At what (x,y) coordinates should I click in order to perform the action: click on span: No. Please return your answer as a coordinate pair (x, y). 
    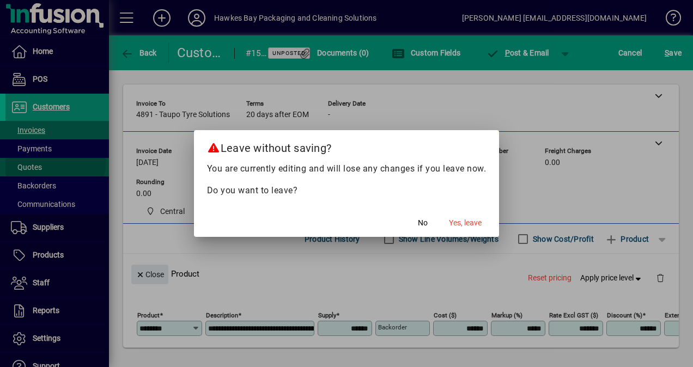
    Looking at the image, I should click on (423, 223).